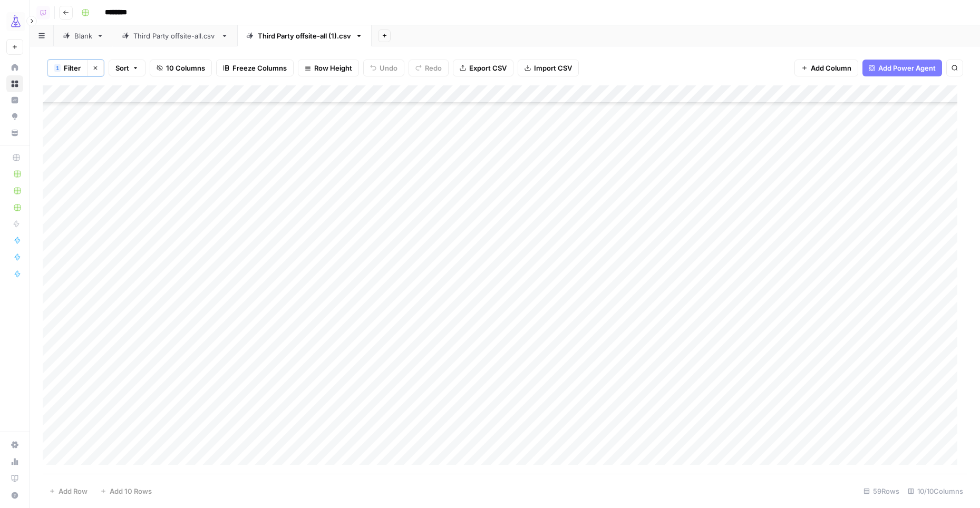 Image resolution: width=980 pixels, height=508 pixels. What do you see at coordinates (122, 68) in the screenshot?
I see `span: Sort` at bounding box center [122, 68].